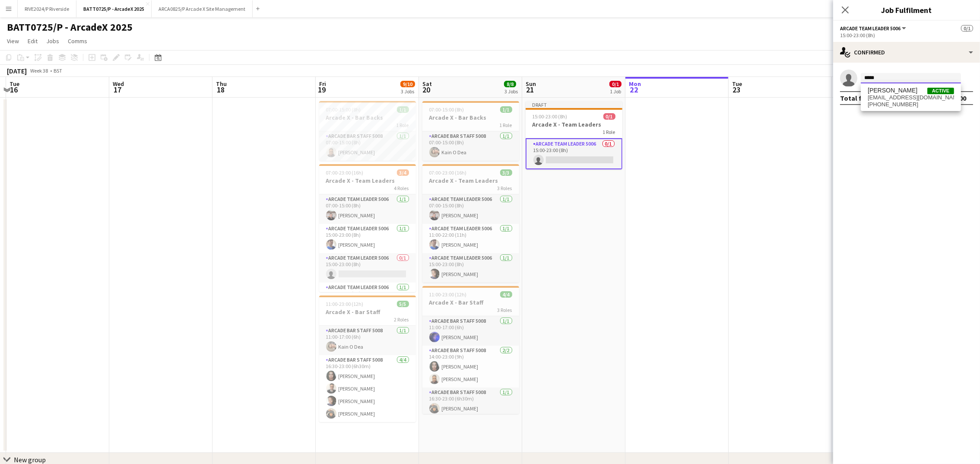 The height and width of the screenshot is (464, 980). What do you see at coordinates (13, 41) in the screenshot?
I see `a: View` at bounding box center [13, 41].